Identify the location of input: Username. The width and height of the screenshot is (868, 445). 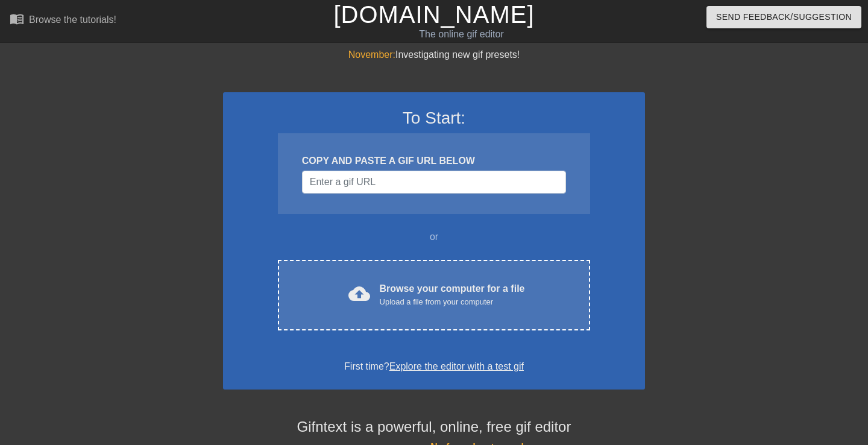
(434, 182).